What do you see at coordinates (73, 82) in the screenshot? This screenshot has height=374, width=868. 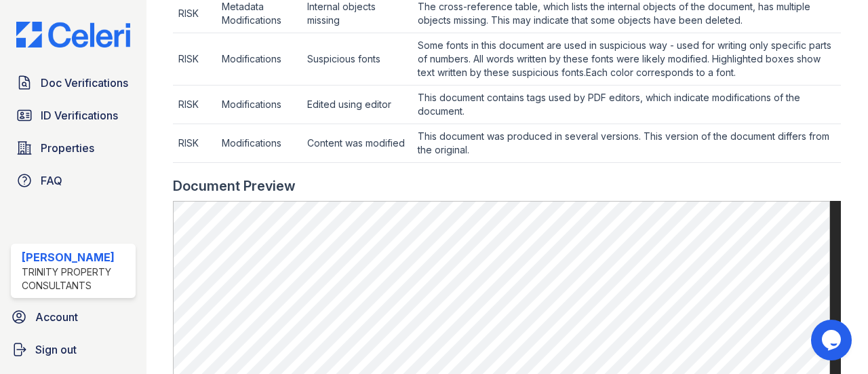 I see `a: Doc Verifications` at bounding box center [73, 82].